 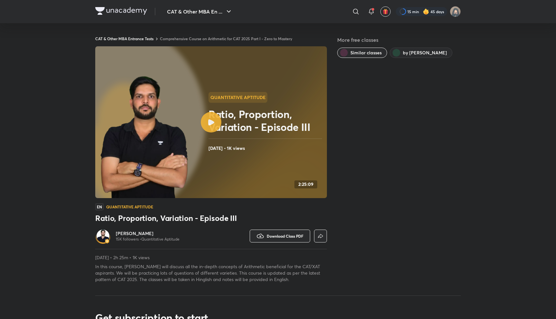 What do you see at coordinates (211, 218) in the screenshot?
I see `h3: Ratio, Proportion, Variation - Episode III` at bounding box center [211, 218].